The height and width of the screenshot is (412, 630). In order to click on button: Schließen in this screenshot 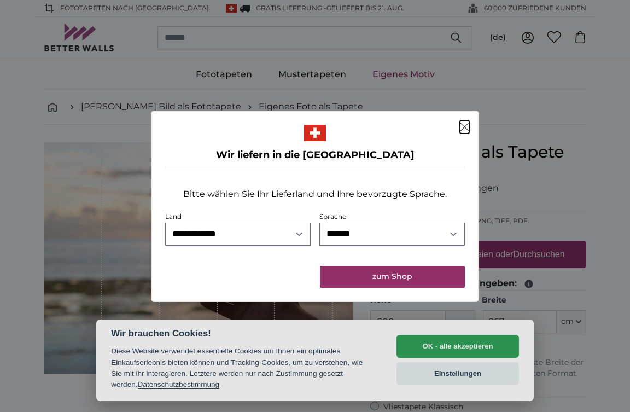, I will do `click(464, 127)`.